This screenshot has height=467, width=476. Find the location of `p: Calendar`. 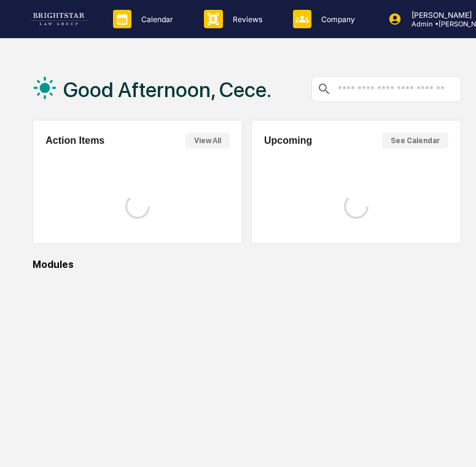

p: Calendar is located at coordinates (155, 19).